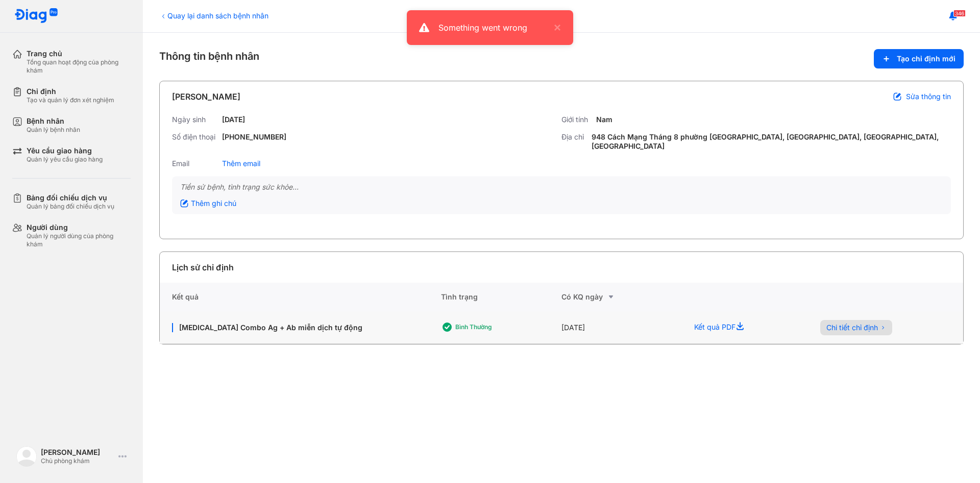  I want to click on span: Chi tiết chỉ định, so click(852, 327).